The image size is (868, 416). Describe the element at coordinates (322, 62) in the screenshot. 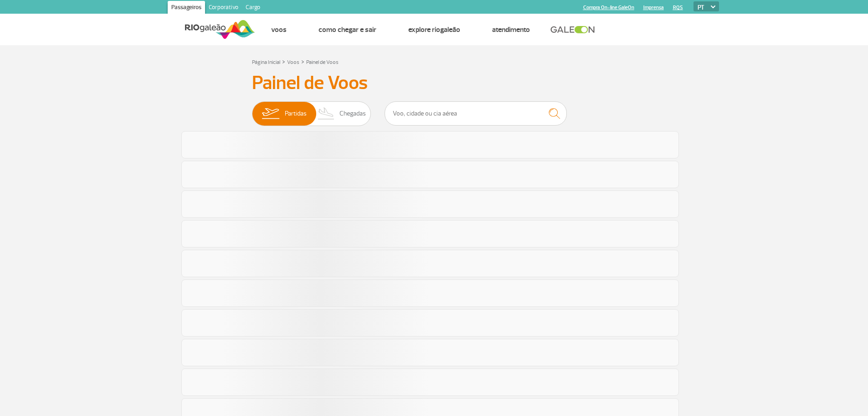

I see `a: Painel de Voos` at that location.